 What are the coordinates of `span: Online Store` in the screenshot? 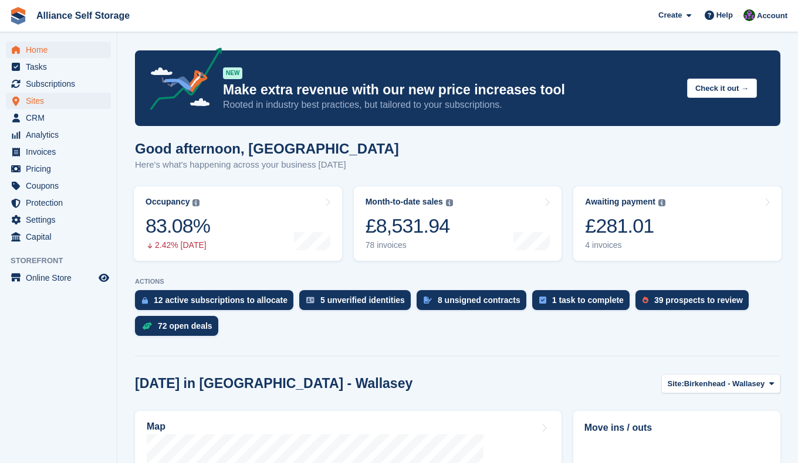 It's located at (61, 278).